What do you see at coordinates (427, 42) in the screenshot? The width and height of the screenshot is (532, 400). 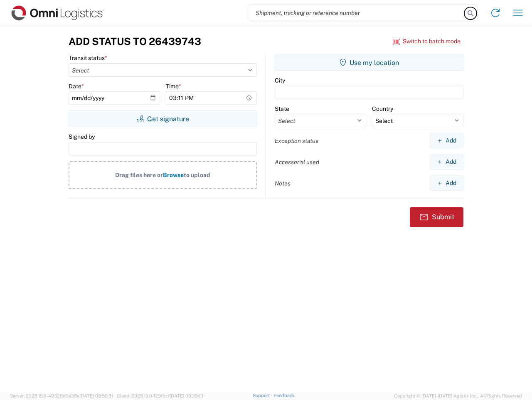 I see `button: Switch to batch mode` at bounding box center [427, 42].